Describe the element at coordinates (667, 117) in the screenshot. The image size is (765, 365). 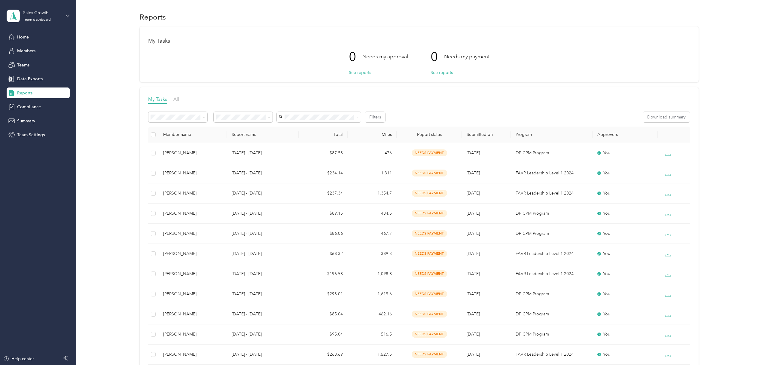
I see `button: Download summary` at that location.